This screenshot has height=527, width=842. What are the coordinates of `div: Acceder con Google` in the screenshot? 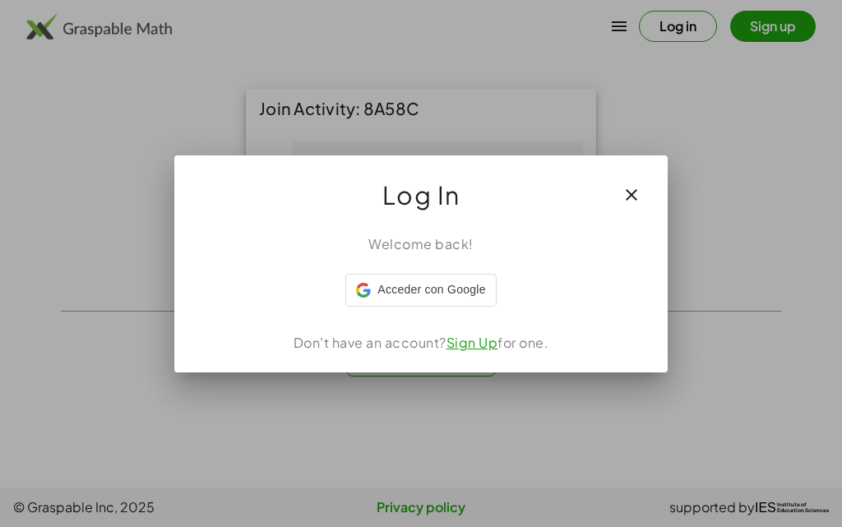 It's located at (420, 290).